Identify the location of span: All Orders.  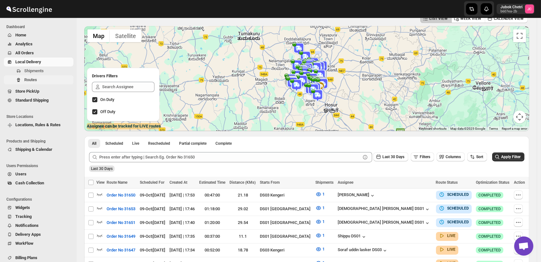
(25, 53).